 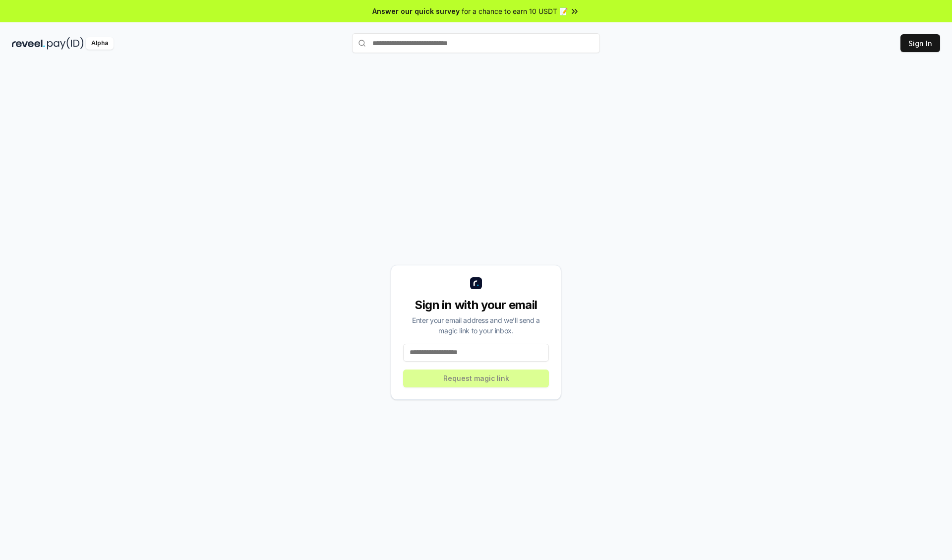 What do you see at coordinates (417, 11) in the screenshot?
I see `span: Answer our quick survey` at bounding box center [417, 11].